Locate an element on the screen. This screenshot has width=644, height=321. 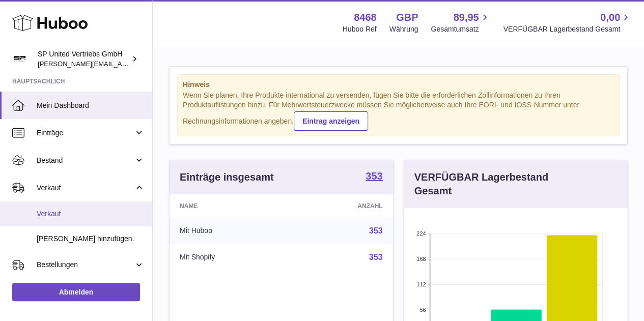
img: tim@sp-united.com is located at coordinates (20, 59).